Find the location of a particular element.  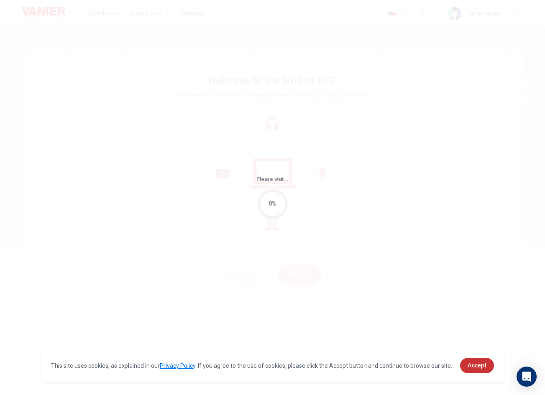

div: Open Intercom Messenger is located at coordinates (526, 377).